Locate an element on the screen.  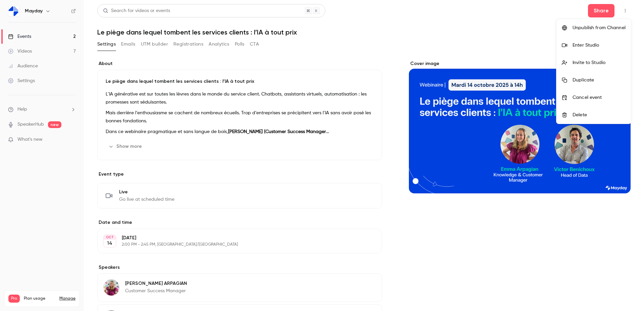
div: Delete is located at coordinates (599, 115).